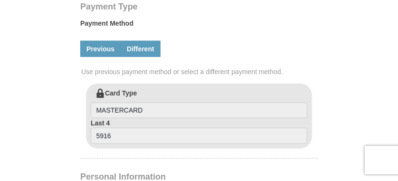  I want to click on a: Previous, so click(100, 49).